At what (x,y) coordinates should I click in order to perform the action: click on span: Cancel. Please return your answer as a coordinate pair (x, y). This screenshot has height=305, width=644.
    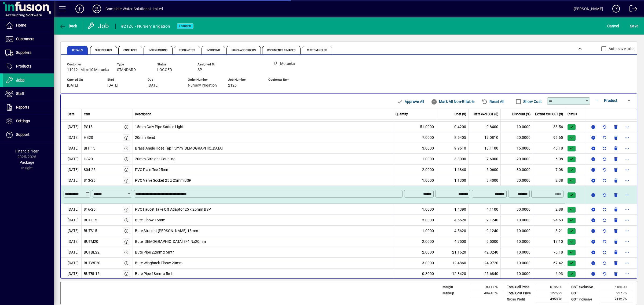
    Looking at the image, I should click on (613, 26).